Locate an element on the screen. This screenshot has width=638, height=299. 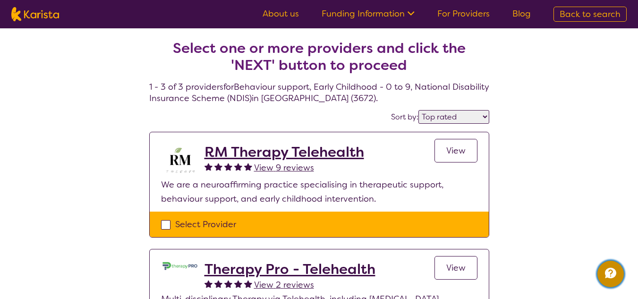
a: Funding Information is located at coordinates (368, 14).